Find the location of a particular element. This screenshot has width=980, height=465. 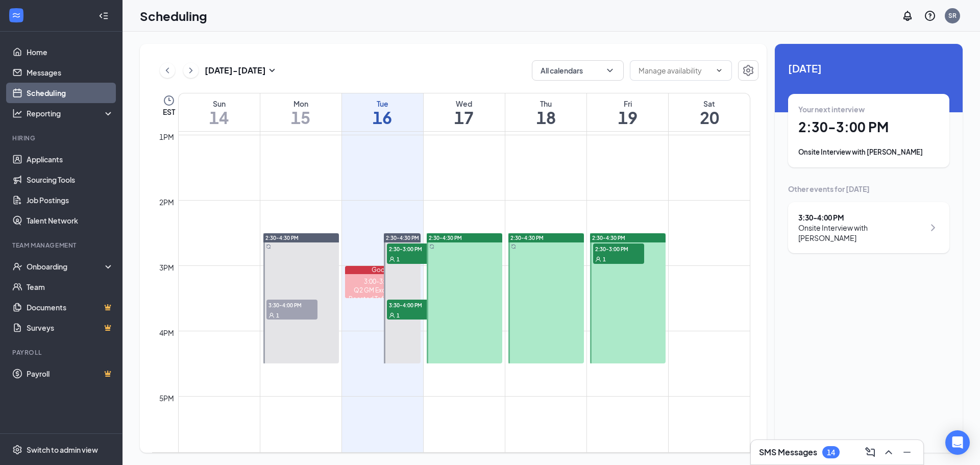

a: SurveysCrown is located at coordinates (70, 328).